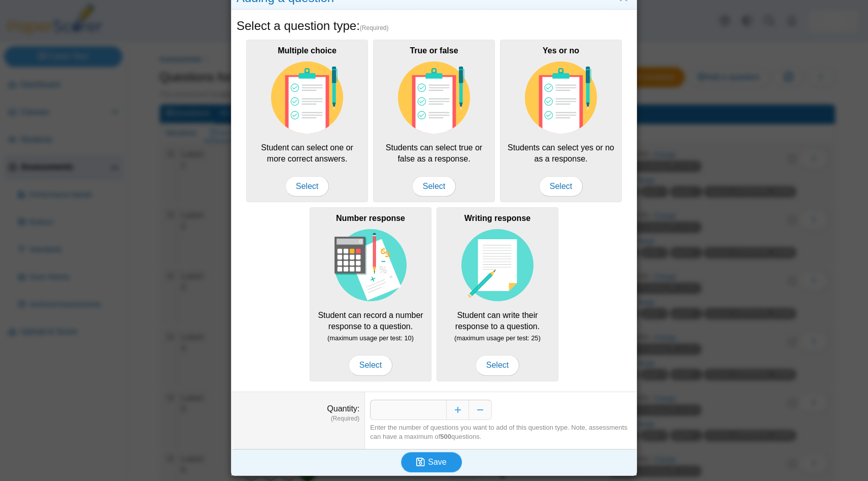  I want to click on label: Quantity, so click(343, 409).